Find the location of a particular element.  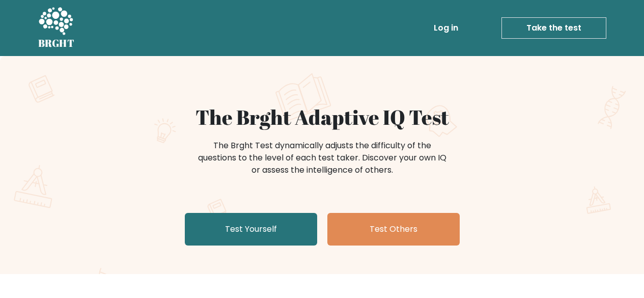

a: Take the test is located at coordinates (554, 28).